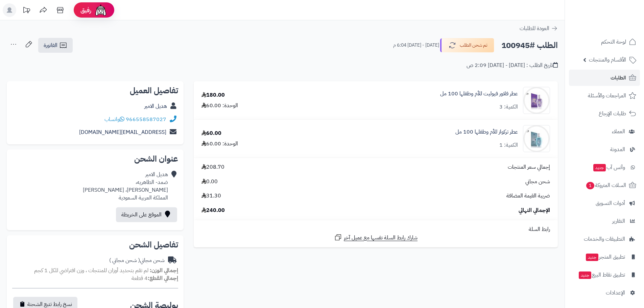 This screenshot has width=644, height=308. Describe the element at coordinates (376, 238) in the screenshot. I see `a: شارك رابط السلة نفسها مع عميل آخر` at that location.